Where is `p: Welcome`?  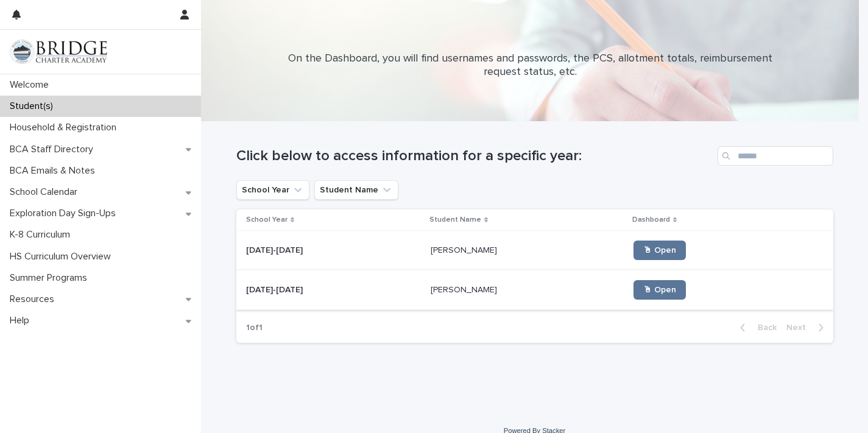 p: Welcome is located at coordinates (32, 85).